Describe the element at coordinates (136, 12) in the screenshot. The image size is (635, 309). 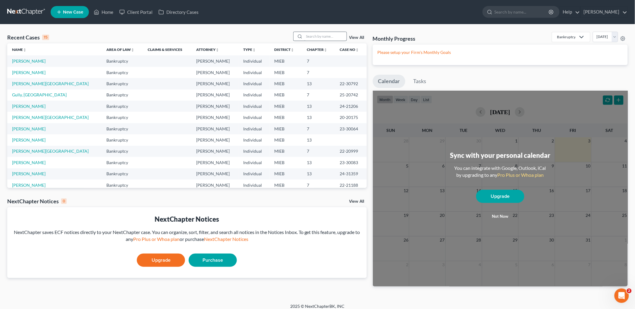
I see `a: Client Portal` at that location.